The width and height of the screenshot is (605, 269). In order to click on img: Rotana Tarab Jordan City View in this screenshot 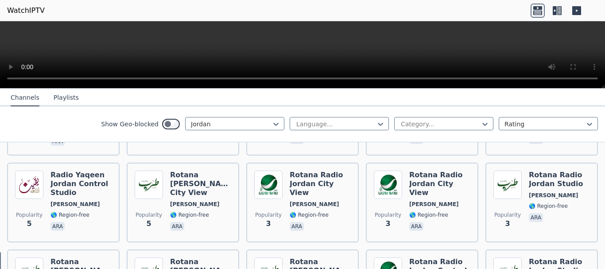, I will do `click(149, 185)`.